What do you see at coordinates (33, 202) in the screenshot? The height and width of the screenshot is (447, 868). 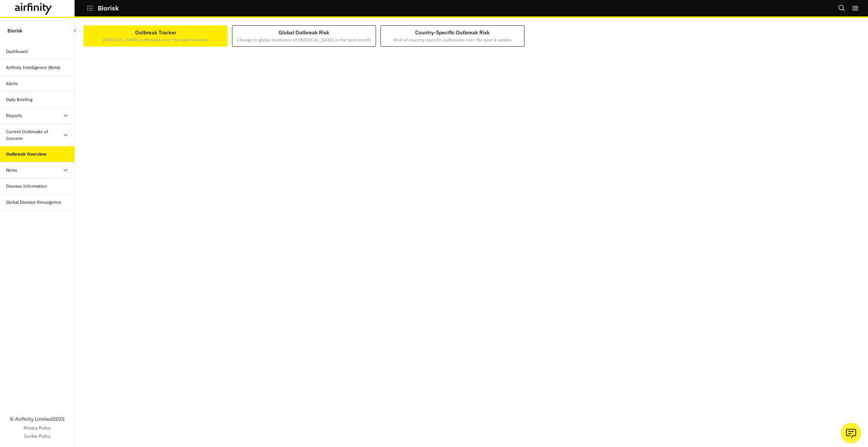 I see `div: Global Disease Resurgence` at bounding box center [33, 202].